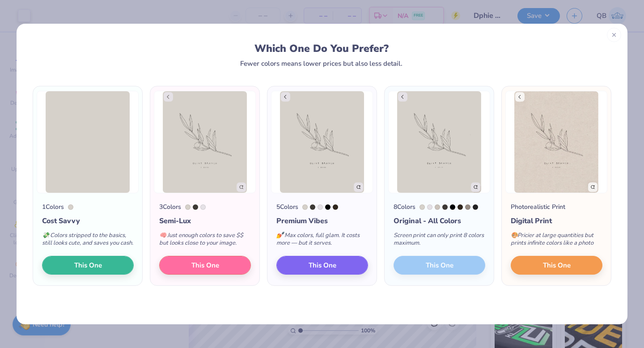 Image resolution: width=644 pixels, height=348 pixels. Describe the element at coordinates (437, 207) in the screenshot. I see `div: Warm Gray 2 C` at that location.